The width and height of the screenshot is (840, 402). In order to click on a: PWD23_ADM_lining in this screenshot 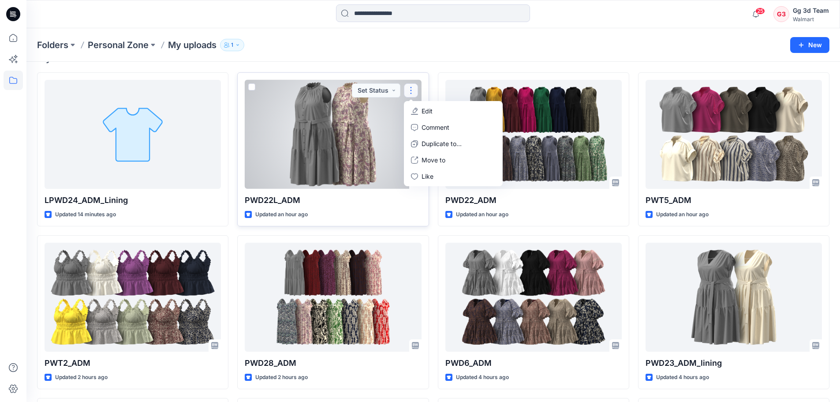, I will do `click(734, 297)`.